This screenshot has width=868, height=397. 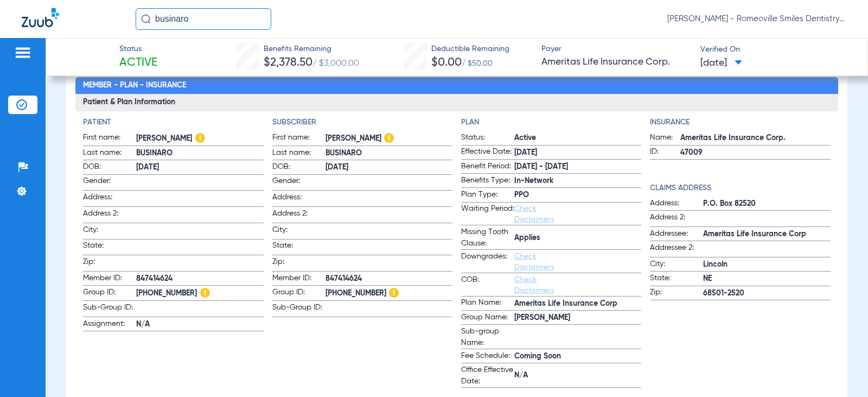 What do you see at coordinates (488, 167) in the screenshot?
I see `span: Benefit Period:` at bounding box center [488, 167].